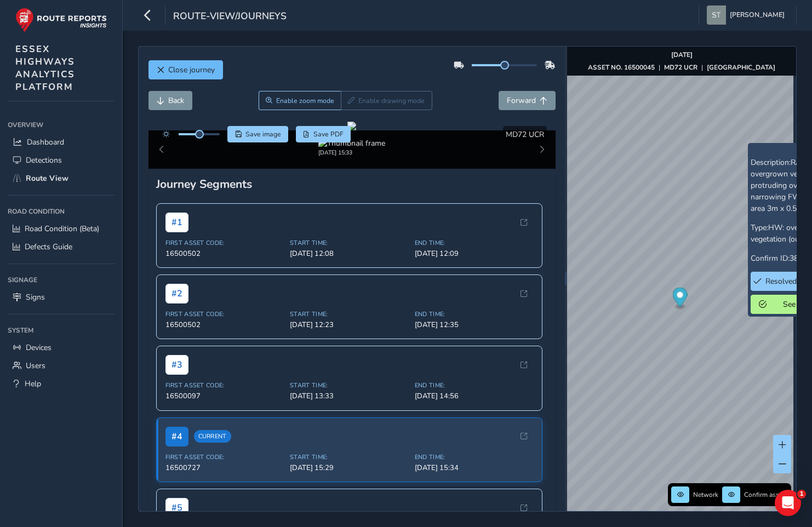 This screenshot has height=527, width=812. Describe the element at coordinates (177, 365) in the screenshot. I see `span: # 3` at that location.